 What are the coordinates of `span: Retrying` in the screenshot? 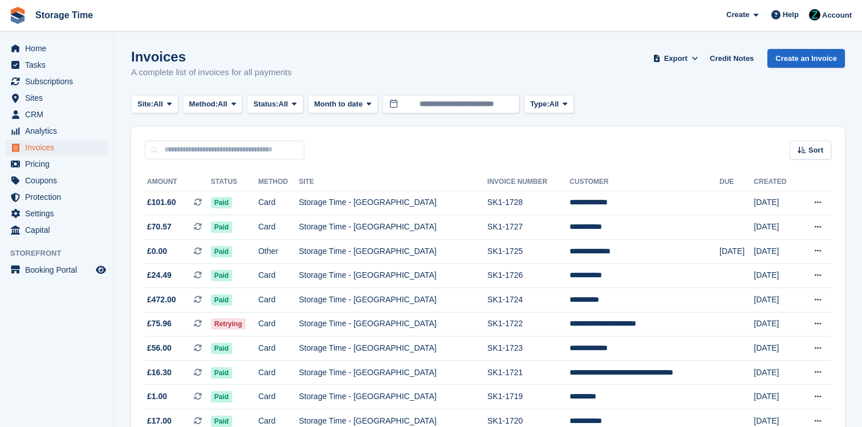 It's located at (228, 324).